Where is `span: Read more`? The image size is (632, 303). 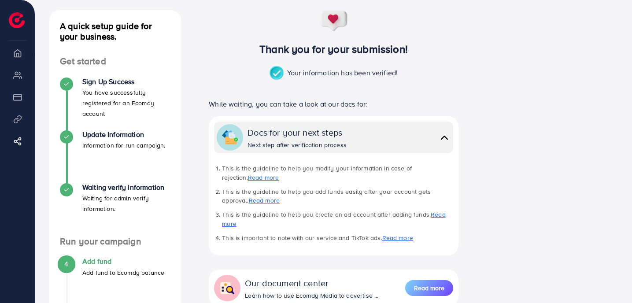
span: Read more is located at coordinates (429, 288).